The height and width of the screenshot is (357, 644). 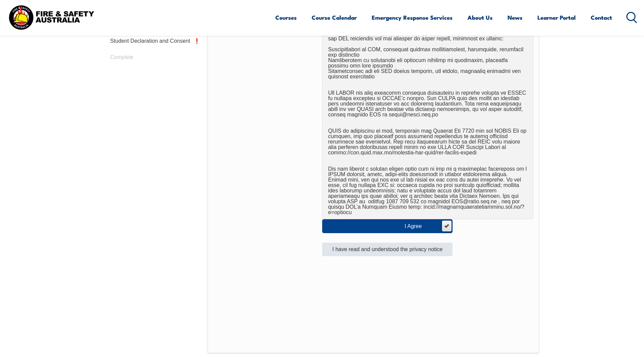 What do you see at coordinates (557, 17) in the screenshot?
I see `a: Learner Portal` at bounding box center [557, 17].